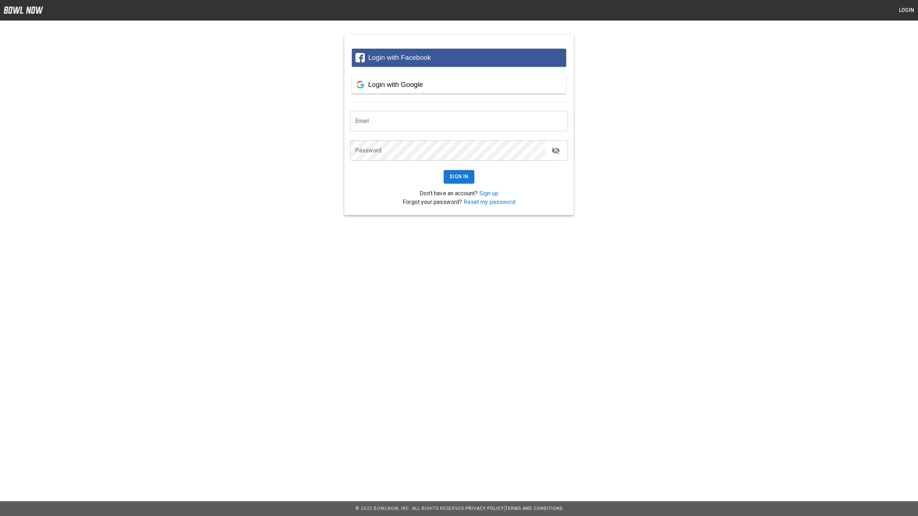  What do you see at coordinates (459, 85) in the screenshot?
I see `button: Login with Google` at bounding box center [459, 85].